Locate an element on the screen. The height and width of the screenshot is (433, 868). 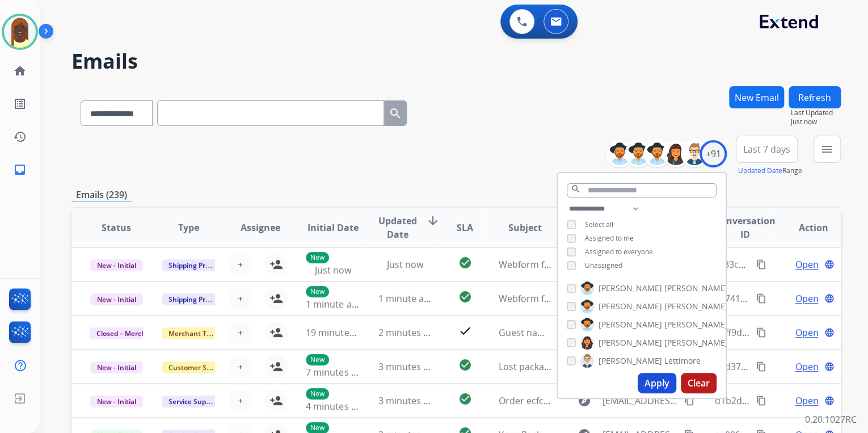
mat-icon: home is located at coordinates (20, 71).